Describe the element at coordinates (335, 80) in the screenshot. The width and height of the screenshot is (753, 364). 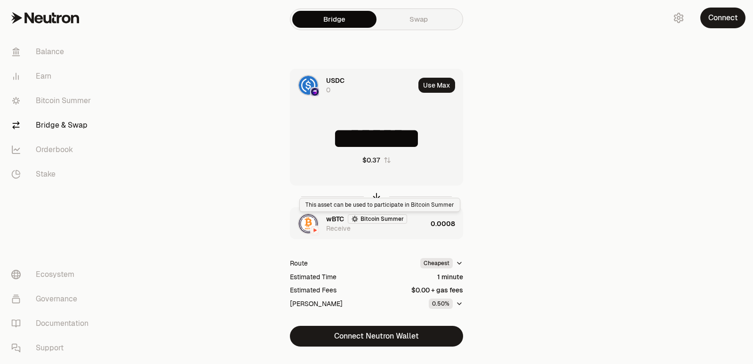
I see `span: USDC` at that location.